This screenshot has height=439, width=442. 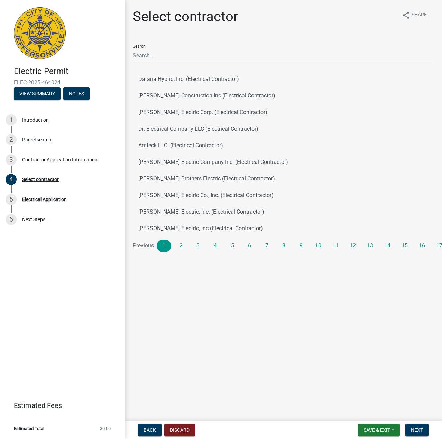 What do you see at coordinates (406, 15) in the screenshot?
I see `i: share` at bounding box center [406, 15].